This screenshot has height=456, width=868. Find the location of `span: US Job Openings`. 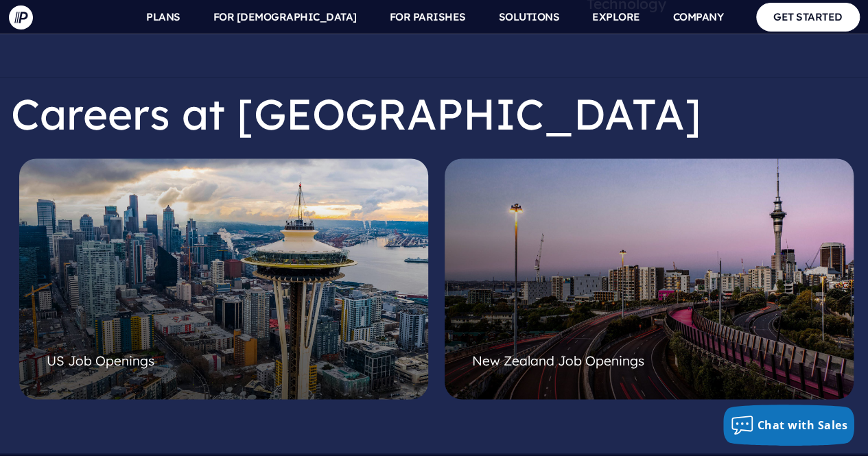

span: US Job Openings is located at coordinates (100, 361).